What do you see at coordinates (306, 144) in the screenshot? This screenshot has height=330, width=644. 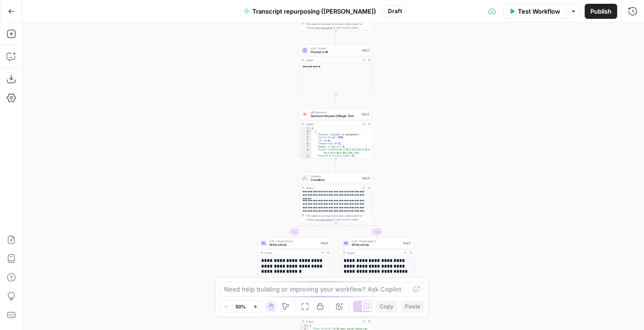 I see `div: 6` at bounding box center [306, 144].